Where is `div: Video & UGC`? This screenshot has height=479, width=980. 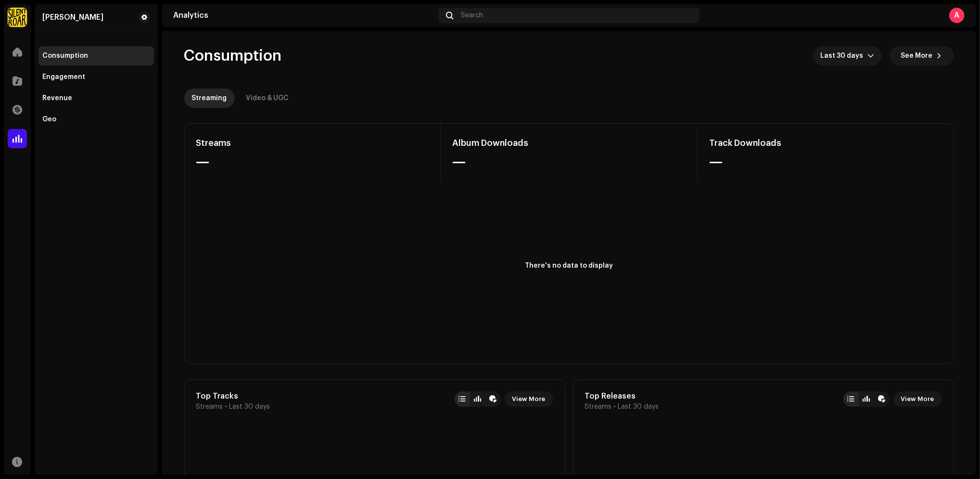
div: Video & UGC is located at coordinates (268, 98).